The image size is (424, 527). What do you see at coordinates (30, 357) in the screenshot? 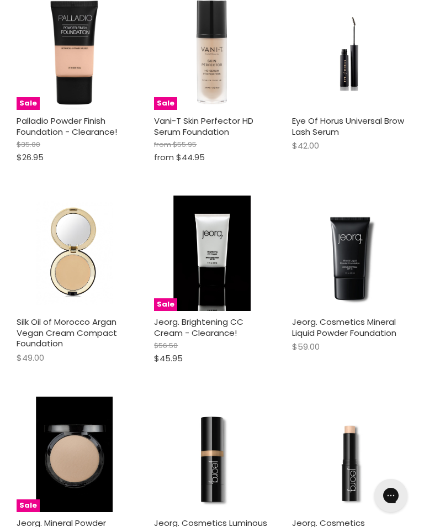
I see `span: $49.00` at bounding box center [30, 357].